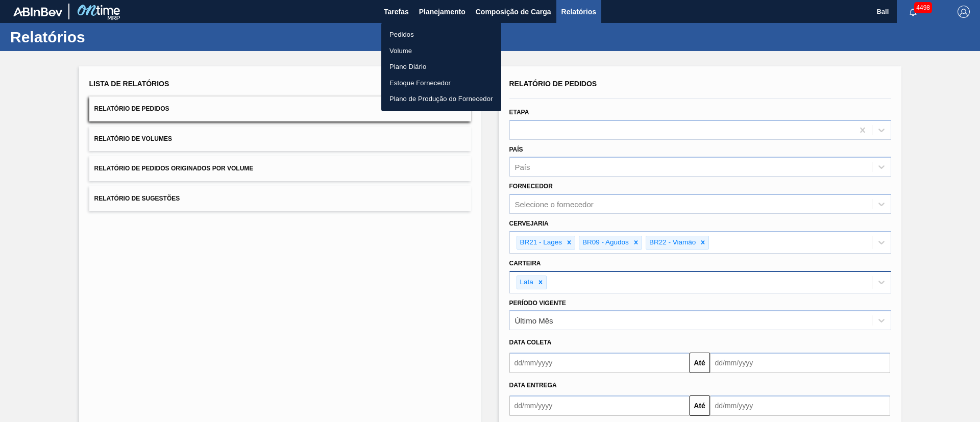 This screenshot has height=422, width=980. What do you see at coordinates (441, 35) in the screenshot?
I see `a: Pedidos` at bounding box center [441, 35].